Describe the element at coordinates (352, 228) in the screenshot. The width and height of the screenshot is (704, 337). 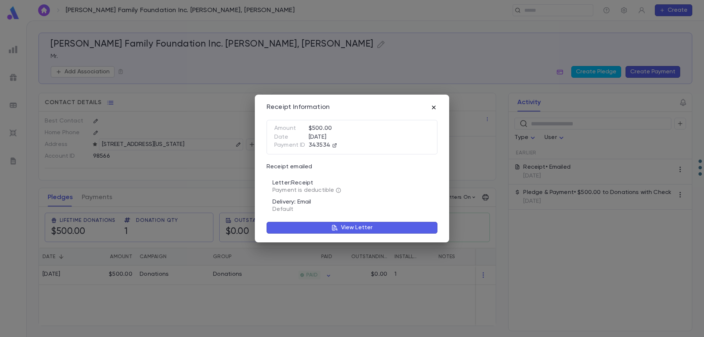
I see `button: View Letter` at that location.